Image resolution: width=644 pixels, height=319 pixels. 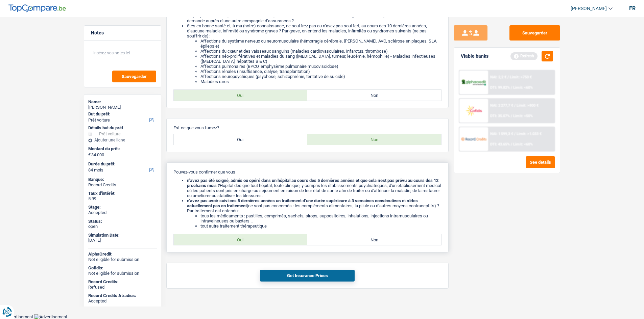 What do you see at coordinates (123, 128) in the screenshot?
I see `div: Détails but du prêt` at bounding box center [123, 128].